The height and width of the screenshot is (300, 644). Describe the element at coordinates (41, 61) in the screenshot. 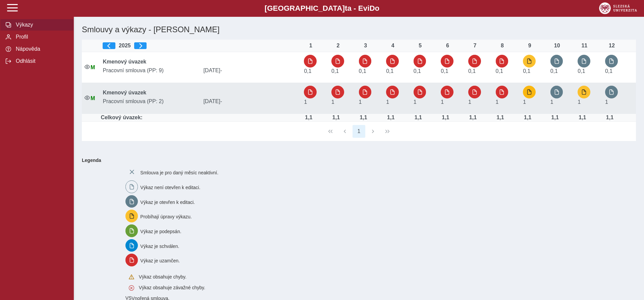

I see `span: Odhlásit` at that location.